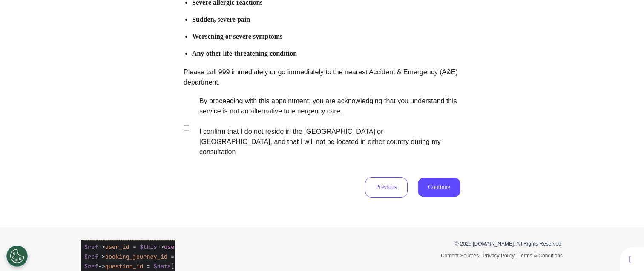 This screenshot has width=644, height=271. Describe the element at coordinates (237, 36) in the screenshot. I see `b: Worsening or severe symptoms` at that location.